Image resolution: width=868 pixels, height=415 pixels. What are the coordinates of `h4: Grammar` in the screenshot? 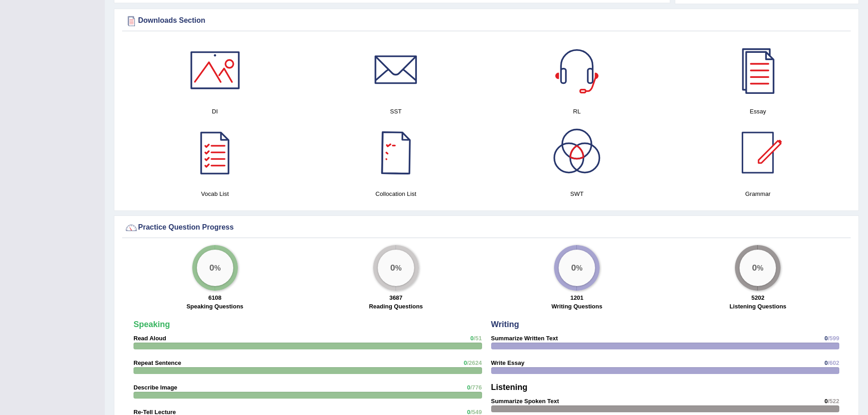 It's located at (758, 194).